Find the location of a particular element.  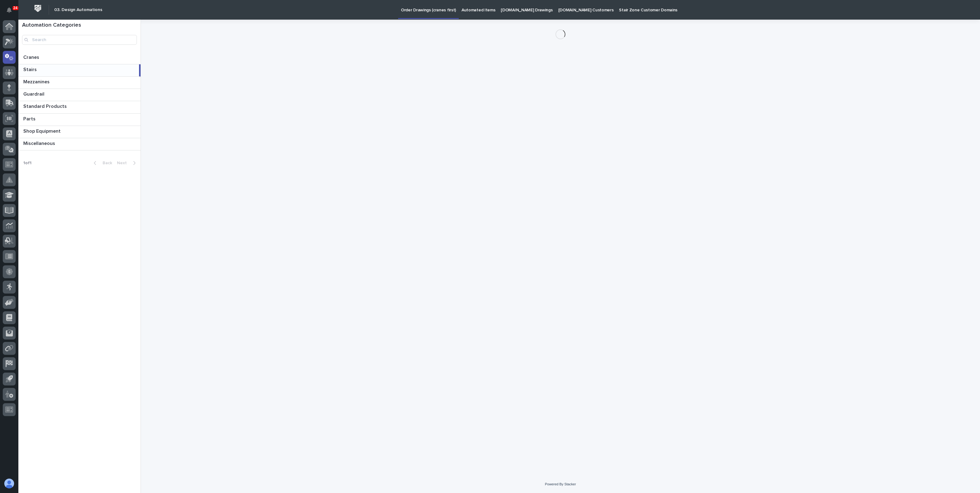

p: Shop Equipment is located at coordinates (42, 130).